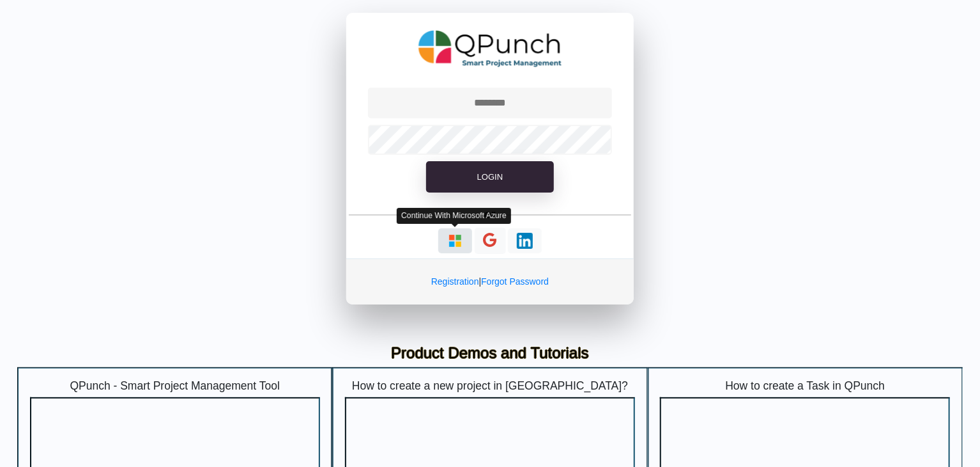 Image resolution: width=980 pixels, height=467 pixels. I want to click on a: Registration, so click(455, 281).